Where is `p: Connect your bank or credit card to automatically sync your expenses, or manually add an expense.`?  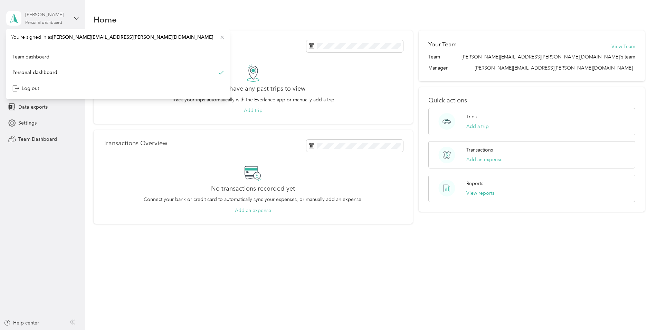
p: Connect your bank or credit card to automatically sync your expenses, or manually add an expense. is located at coordinates (253, 199).